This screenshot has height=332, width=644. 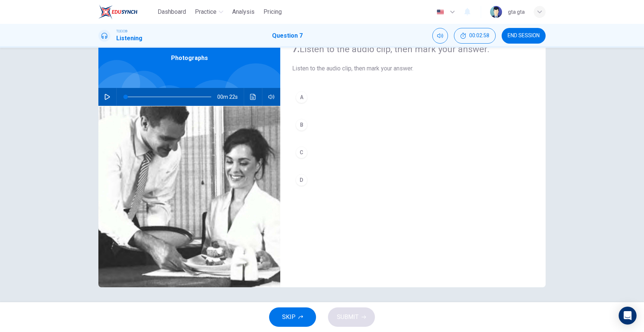 What do you see at coordinates (293, 318) in the screenshot?
I see `button: SKIP` at bounding box center [293, 318].